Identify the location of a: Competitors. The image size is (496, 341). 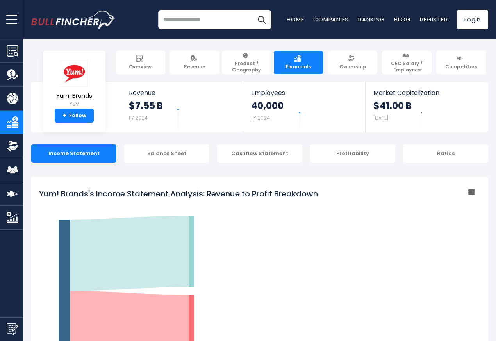
(461, 63).